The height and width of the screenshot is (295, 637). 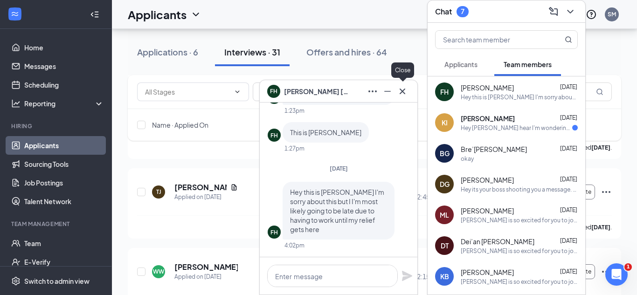 What do you see at coordinates (403, 70) in the screenshot?
I see `div: Close` at bounding box center [403, 70].